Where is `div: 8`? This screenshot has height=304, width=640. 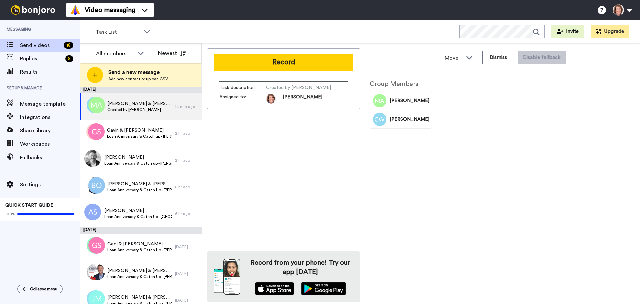 div: 8 is located at coordinates (69, 59).